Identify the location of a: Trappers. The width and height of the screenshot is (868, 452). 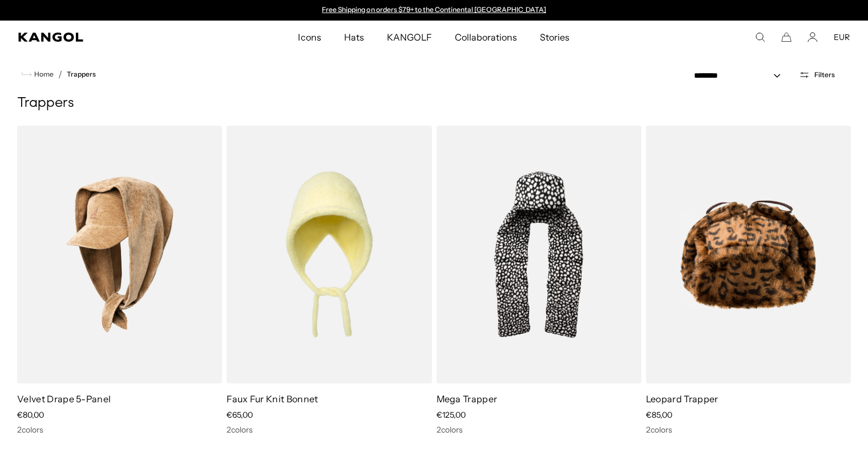
(81, 74).